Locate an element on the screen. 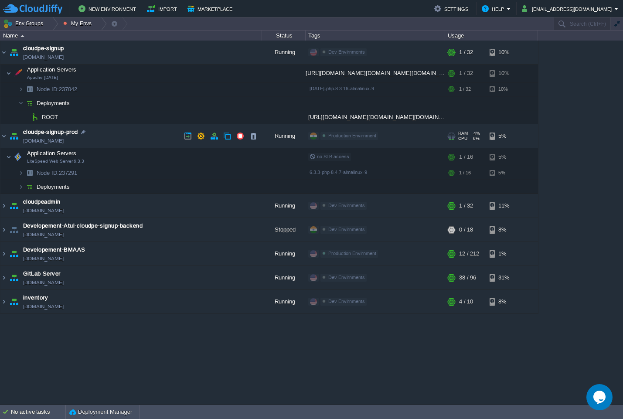 Image resolution: width=623 pixels, height=419 pixels. span: CPU is located at coordinates (462, 139).